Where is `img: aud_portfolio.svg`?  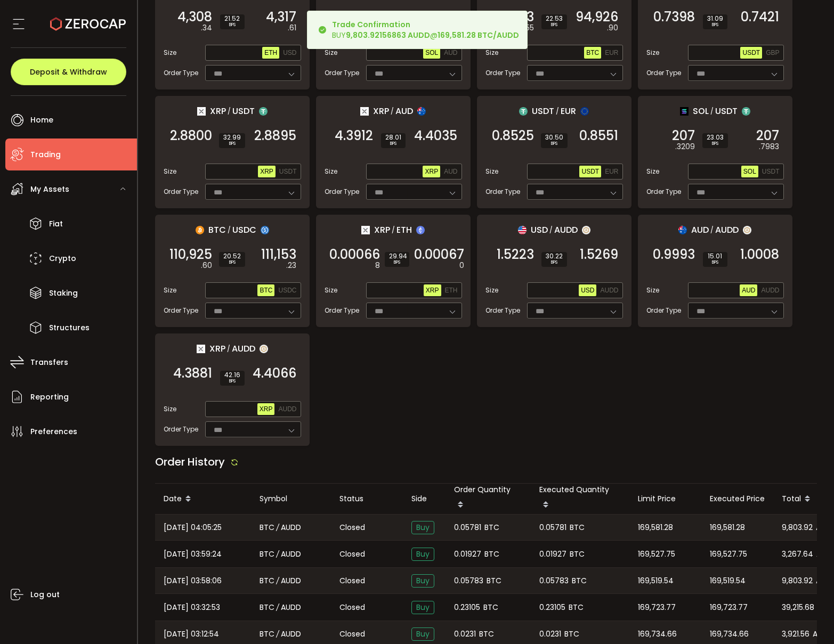 img: aud_portfolio.svg is located at coordinates (683, 230).